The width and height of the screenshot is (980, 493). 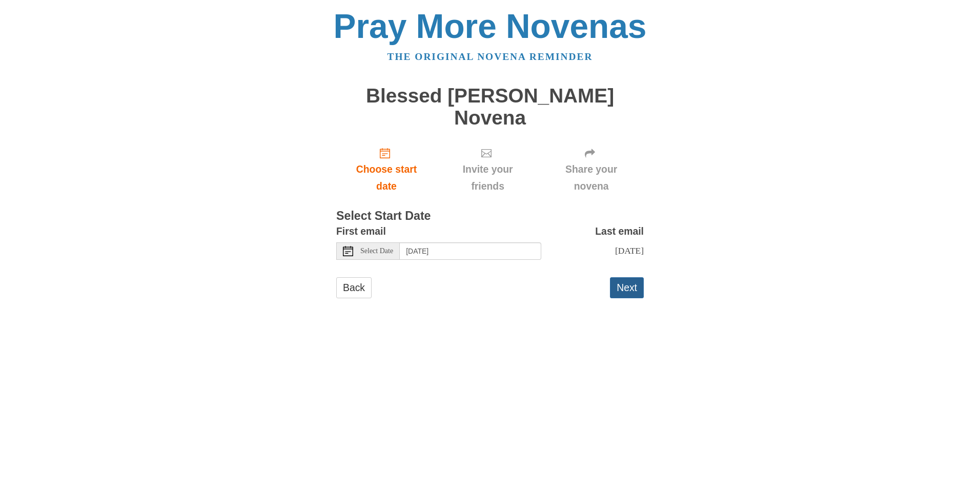 What do you see at coordinates (591, 178) in the screenshot?
I see `span: Share your novena` at bounding box center [591, 178].